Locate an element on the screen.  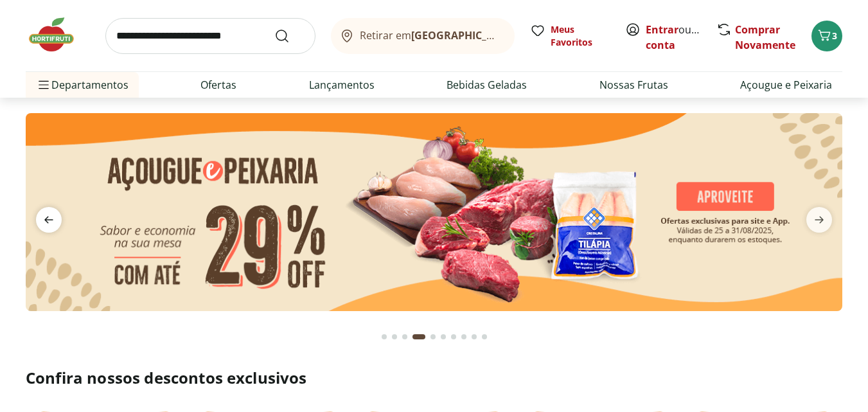
button: next is located at coordinates (819, 220).